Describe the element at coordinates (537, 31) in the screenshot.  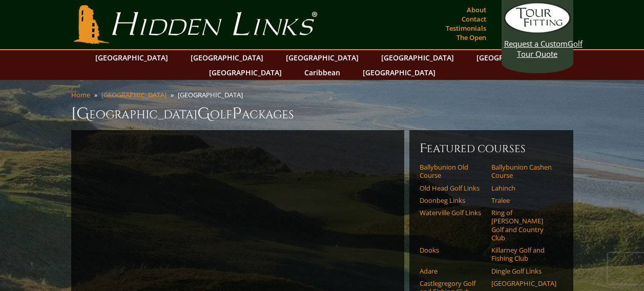
I see `a: Request a CustomGolf Tour Quote` at that location.